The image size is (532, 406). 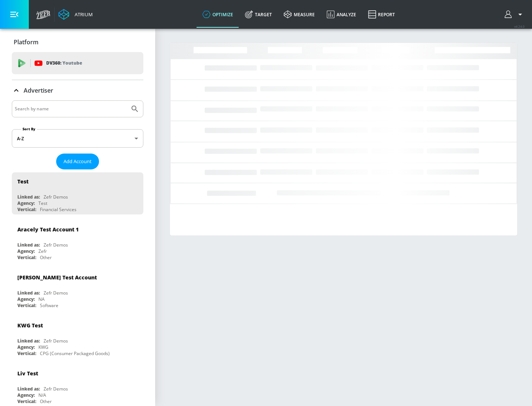 I want to click on div: NA, so click(x=41, y=299).